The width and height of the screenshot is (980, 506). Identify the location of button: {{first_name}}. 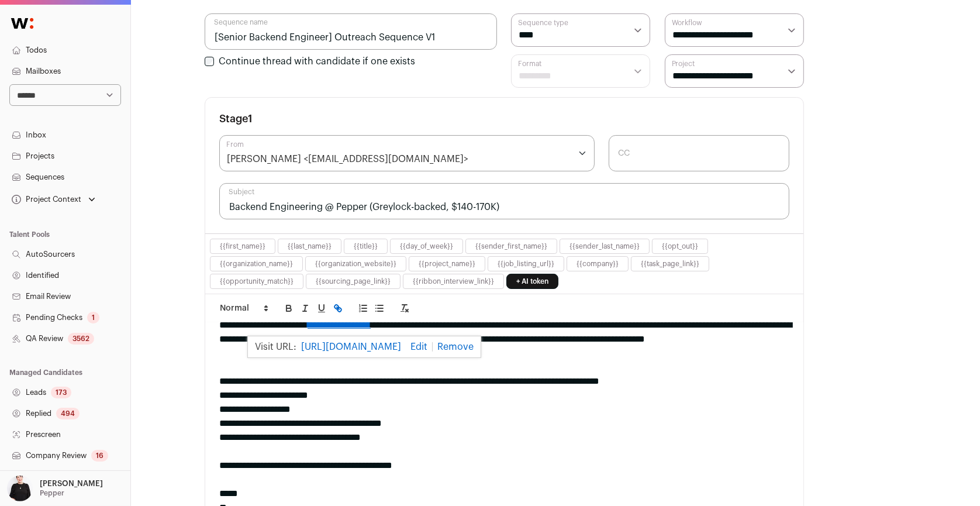
(243, 246).